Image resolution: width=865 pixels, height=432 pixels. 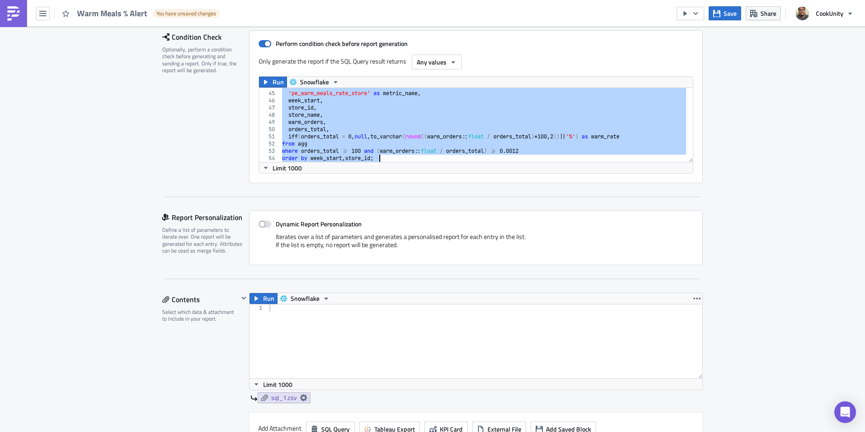 I want to click on span: Warm Meals % Alert, so click(x=113, y=14).